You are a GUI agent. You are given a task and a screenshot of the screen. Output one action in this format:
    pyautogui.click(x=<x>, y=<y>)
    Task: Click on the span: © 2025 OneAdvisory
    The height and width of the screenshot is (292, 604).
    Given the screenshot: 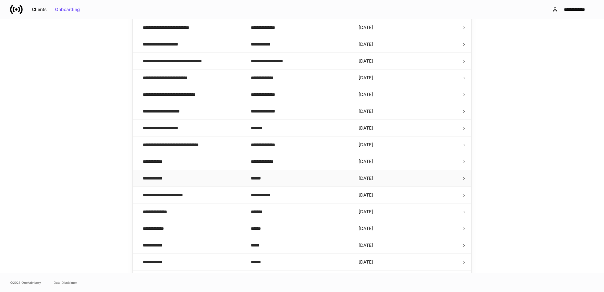 What is the action you would take?
    pyautogui.click(x=26, y=282)
    